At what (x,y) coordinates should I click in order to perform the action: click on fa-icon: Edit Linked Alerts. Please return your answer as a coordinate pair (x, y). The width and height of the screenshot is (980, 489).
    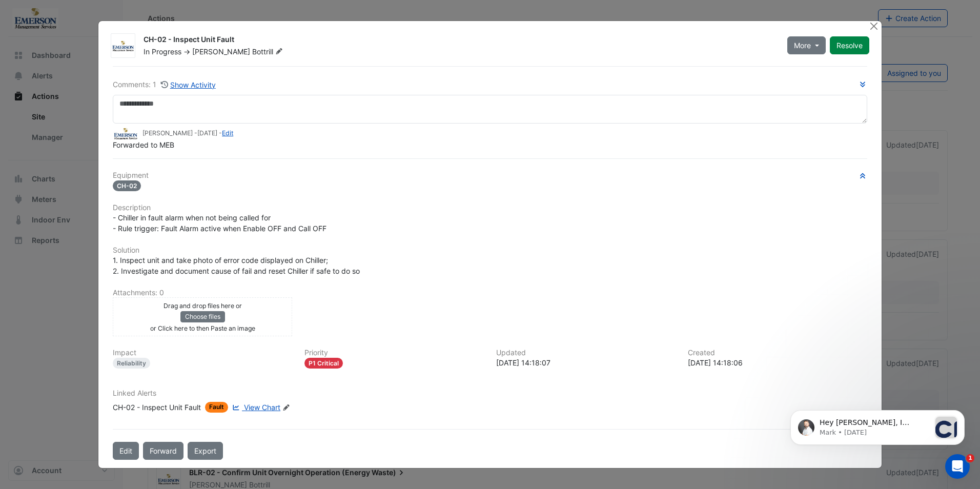
    Looking at the image, I should click on (286, 407).